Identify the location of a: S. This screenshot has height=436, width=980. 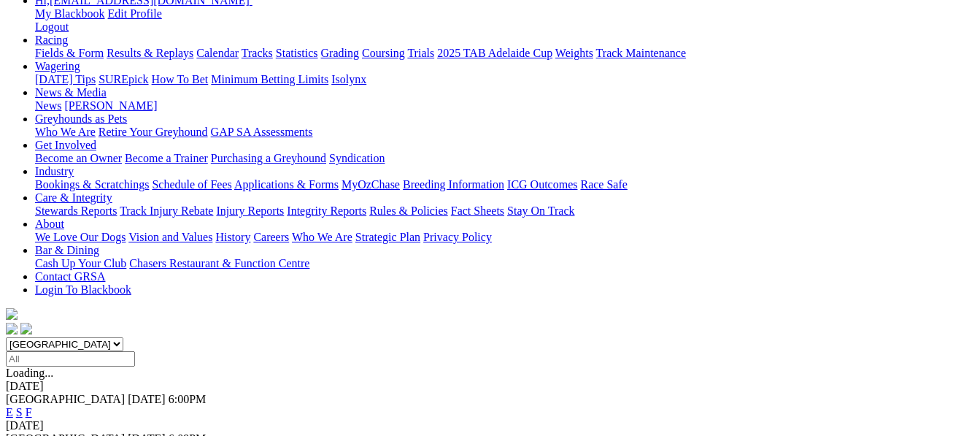
(19, 412).